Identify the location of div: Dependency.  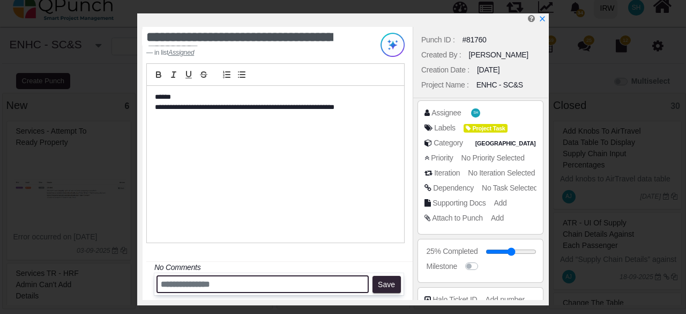
(454, 188).